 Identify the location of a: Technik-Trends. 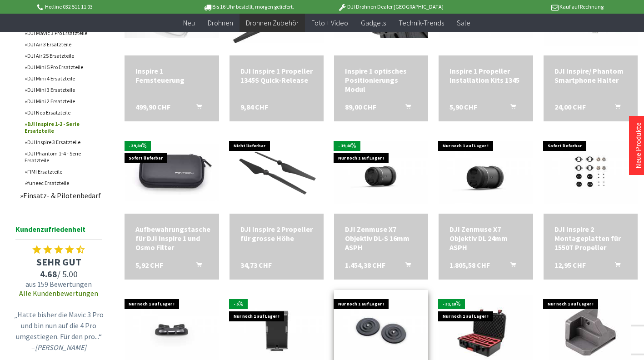
(421, 23).